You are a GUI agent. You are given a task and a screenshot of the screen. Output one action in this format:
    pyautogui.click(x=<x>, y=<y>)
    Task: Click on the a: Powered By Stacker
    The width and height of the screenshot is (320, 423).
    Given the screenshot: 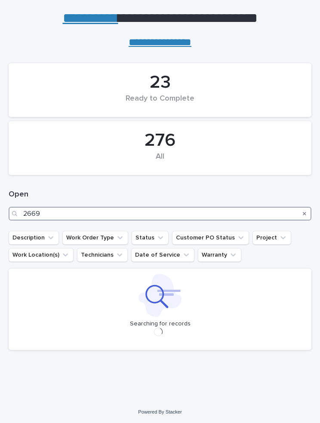 What is the action you would take?
    pyautogui.click(x=159, y=412)
    